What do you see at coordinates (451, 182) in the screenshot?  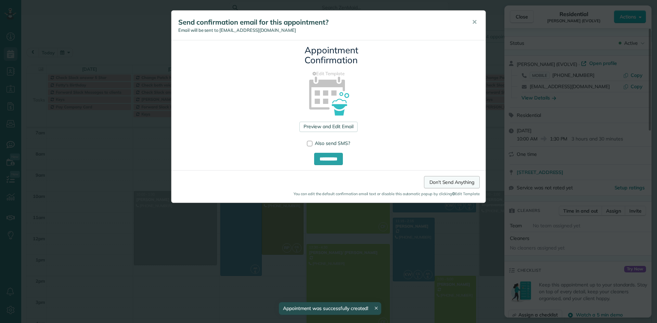 I see `a: Don't Send Anything` at bounding box center [451, 182].